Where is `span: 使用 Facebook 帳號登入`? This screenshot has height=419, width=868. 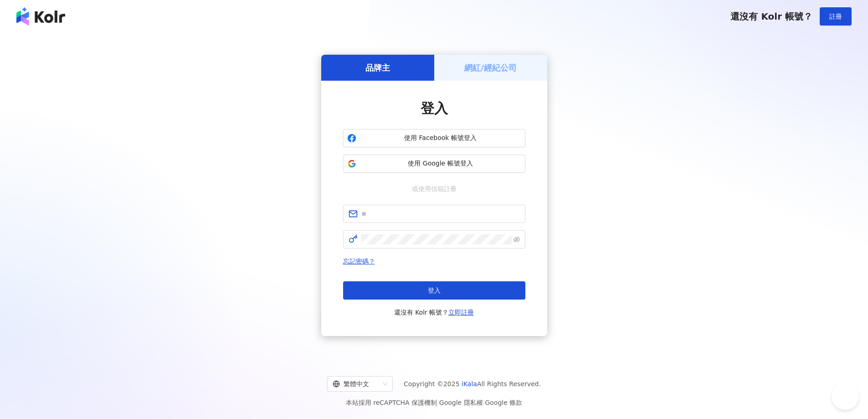
span: 使用 Facebook 帳號登入 is located at coordinates (441, 138).